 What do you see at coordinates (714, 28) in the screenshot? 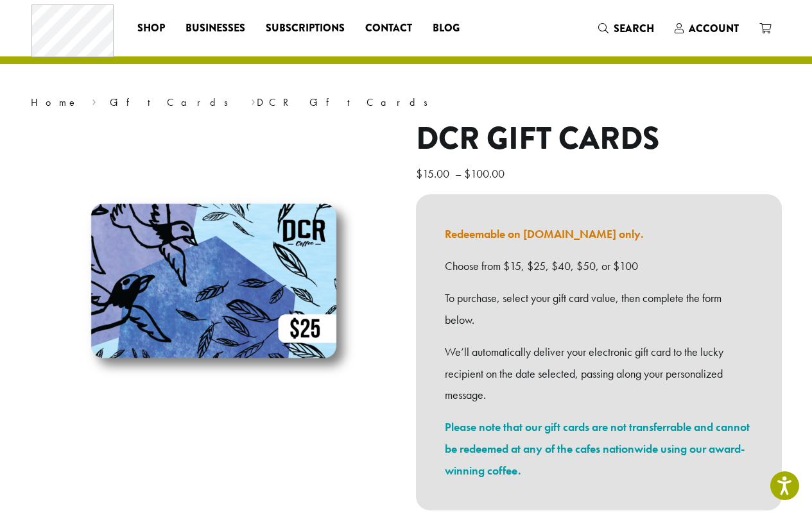
I see `span: Account` at bounding box center [714, 28].